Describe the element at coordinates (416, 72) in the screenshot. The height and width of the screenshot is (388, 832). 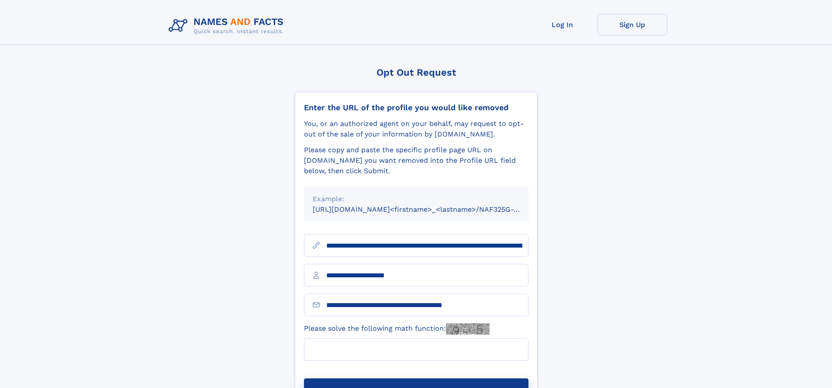
I see `div: Opt Out Request` at that location.